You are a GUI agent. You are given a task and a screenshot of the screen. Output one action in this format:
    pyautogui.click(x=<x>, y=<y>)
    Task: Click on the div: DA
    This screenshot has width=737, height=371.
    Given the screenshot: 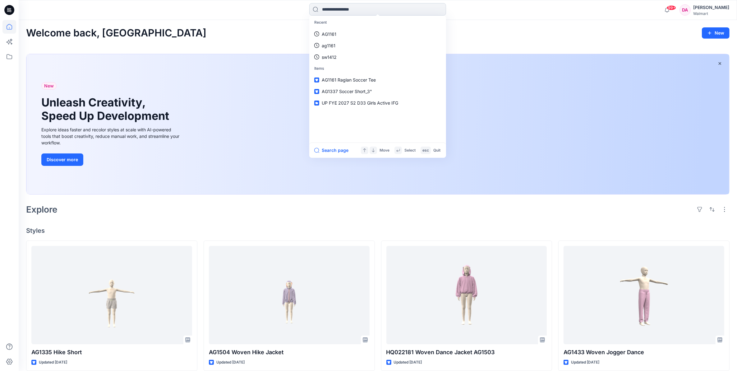 What is the action you would take?
    pyautogui.click(x=685, y=10)
    